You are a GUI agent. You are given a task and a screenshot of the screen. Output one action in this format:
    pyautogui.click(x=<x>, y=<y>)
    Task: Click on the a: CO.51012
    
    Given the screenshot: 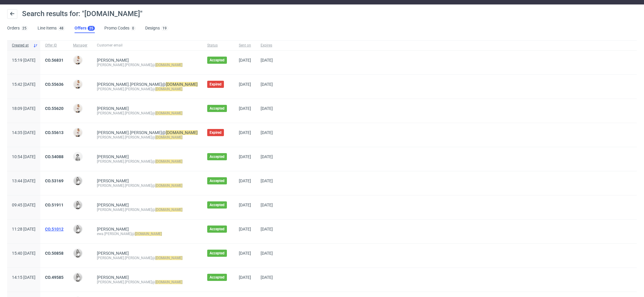 What is the action you would take?
    pyautogui.click(x=54, y=229)
    